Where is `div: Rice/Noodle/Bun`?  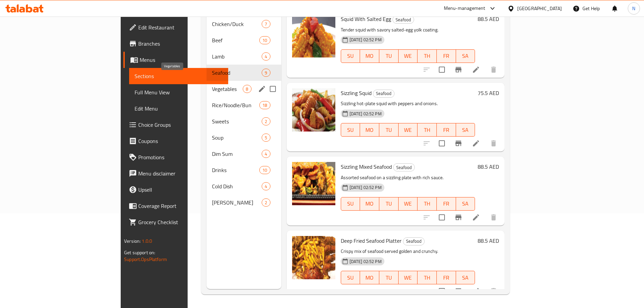 div: Rice/Noodle/Bun is located at coordinates (236, 105).